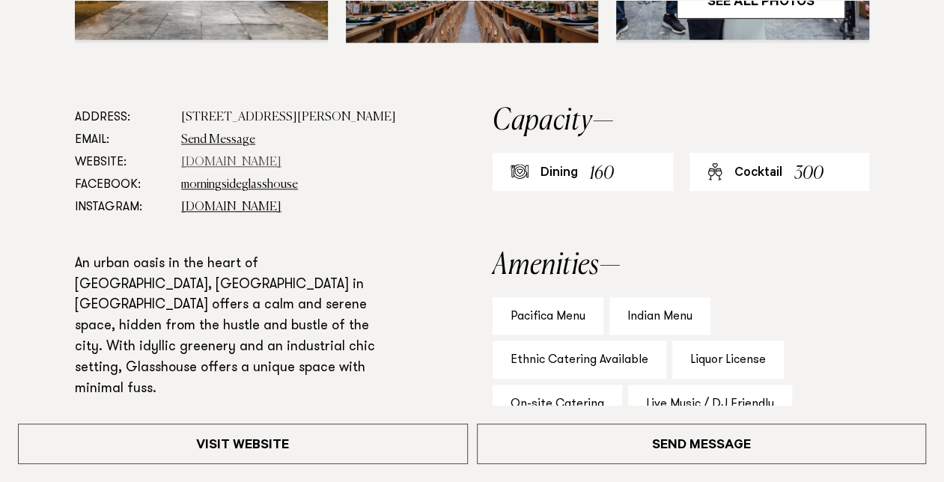 This screenshot has width=944, height=482. I want to click on div: Indian Menu, so click(660, 316).